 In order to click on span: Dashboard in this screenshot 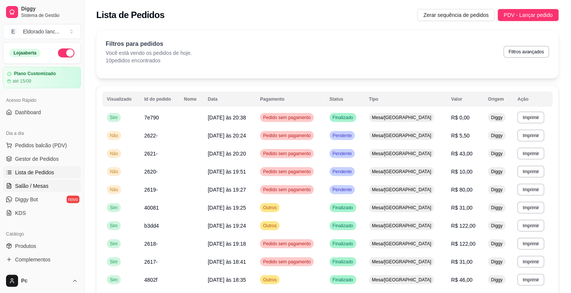, I will do `click(28, 112)`.